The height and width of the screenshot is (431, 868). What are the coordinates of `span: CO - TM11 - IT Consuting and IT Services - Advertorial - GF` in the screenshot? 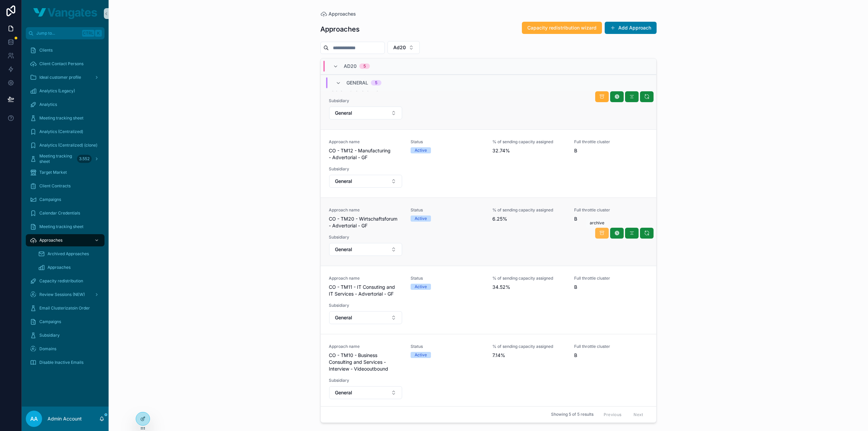 It's located at (365, 290).